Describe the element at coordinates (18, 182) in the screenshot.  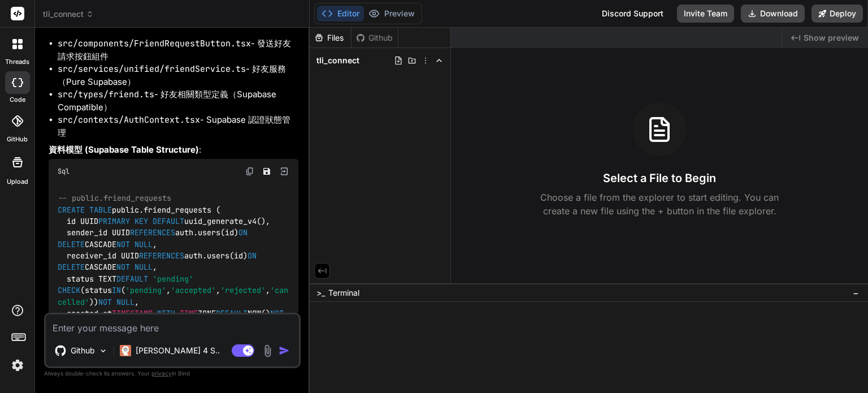
I see `label: Upload` at that location.